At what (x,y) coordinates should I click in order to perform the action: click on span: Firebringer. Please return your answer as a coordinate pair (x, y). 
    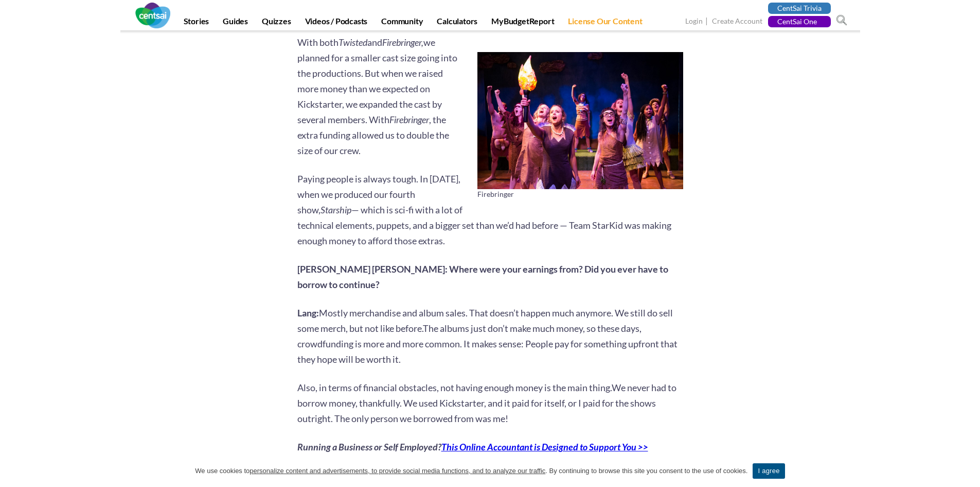
    Looking at the image, I should click on (409, 119).